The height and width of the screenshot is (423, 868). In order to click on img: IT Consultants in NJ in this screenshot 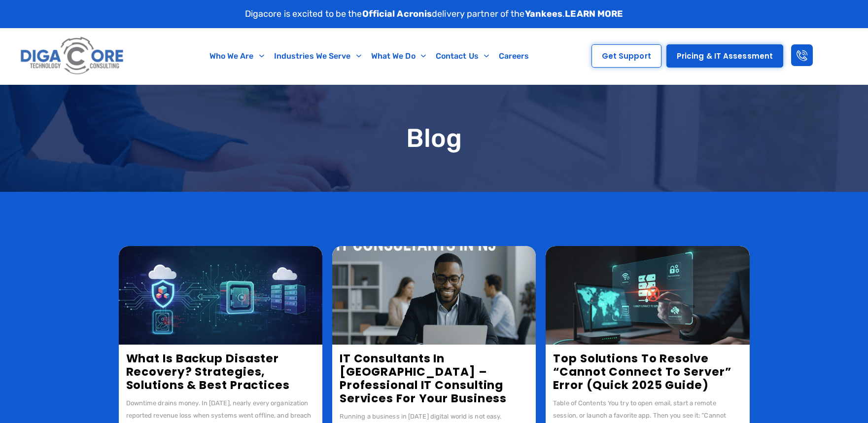, I will do `click(434, 295)`.